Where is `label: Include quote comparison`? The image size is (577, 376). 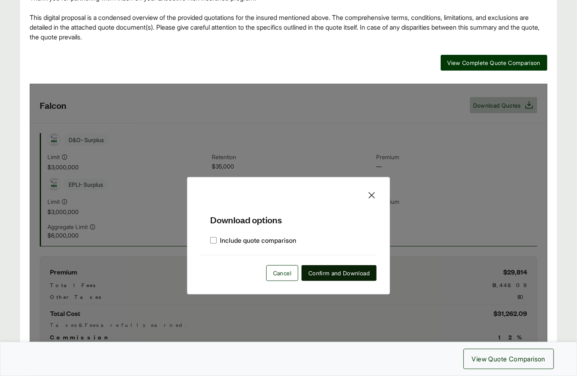 label: Include quote comparison is located at coordinates (253, 240).